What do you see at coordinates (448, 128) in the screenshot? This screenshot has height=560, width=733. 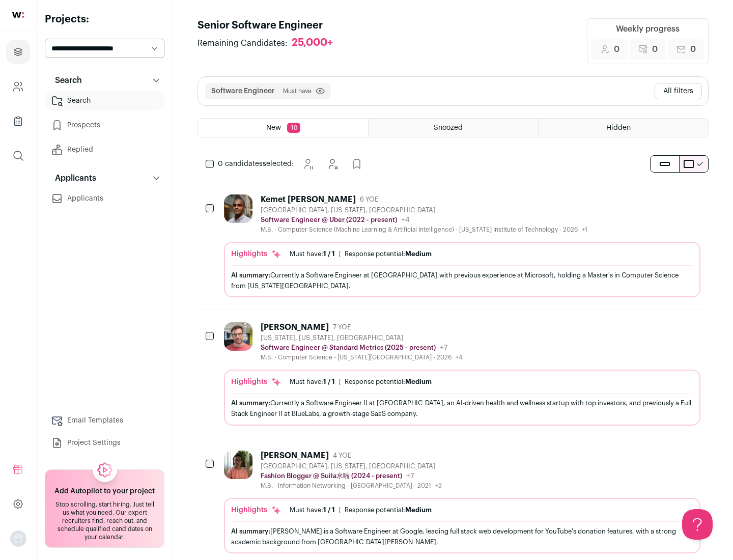 I see `span: Snoozed` at bounding box center [448, 128].